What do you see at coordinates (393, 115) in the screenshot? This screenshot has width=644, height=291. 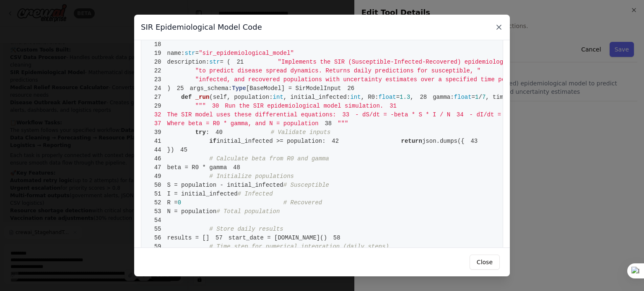 I see `span: - dS/dt = -beta * S * I / N` at bounding box center [393, 115].